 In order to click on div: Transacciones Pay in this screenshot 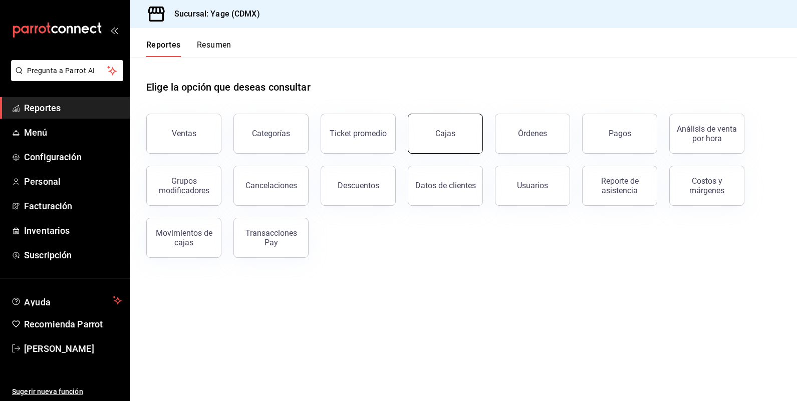, I will do `click(271, 238)`.